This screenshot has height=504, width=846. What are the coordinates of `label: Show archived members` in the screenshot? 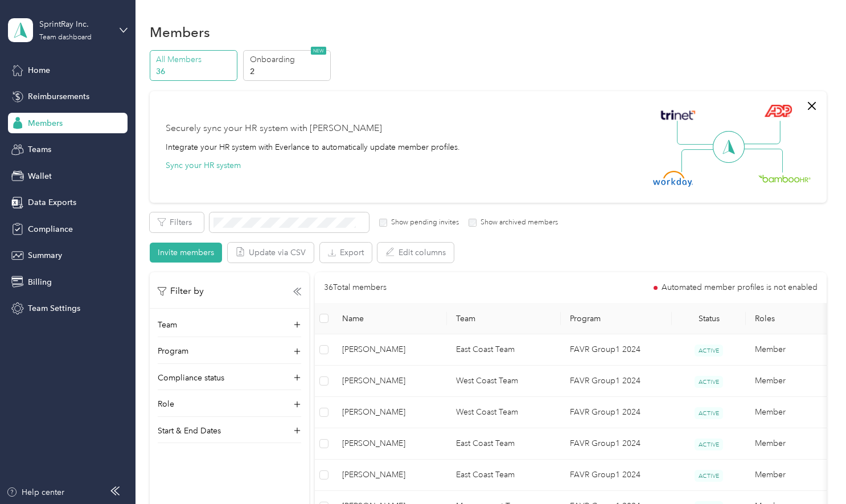 It's located at (517, 223).